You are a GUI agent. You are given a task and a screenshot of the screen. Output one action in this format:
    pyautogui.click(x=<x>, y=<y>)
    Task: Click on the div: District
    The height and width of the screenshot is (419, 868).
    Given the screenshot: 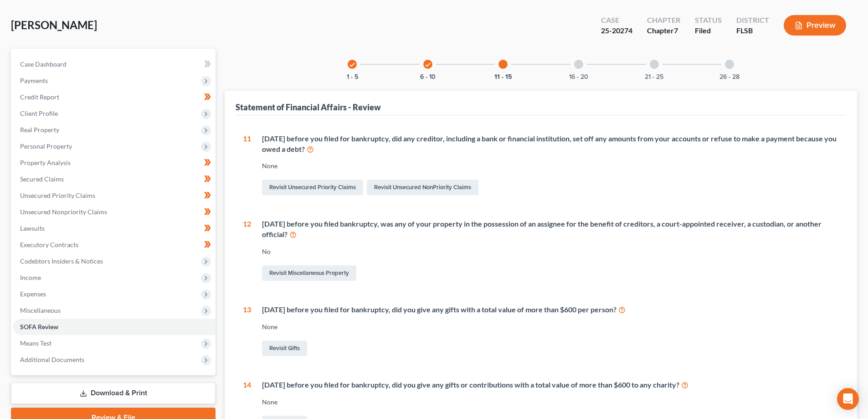 What is the action you would take?
    pyautogui.click(x=753, y=20)
    